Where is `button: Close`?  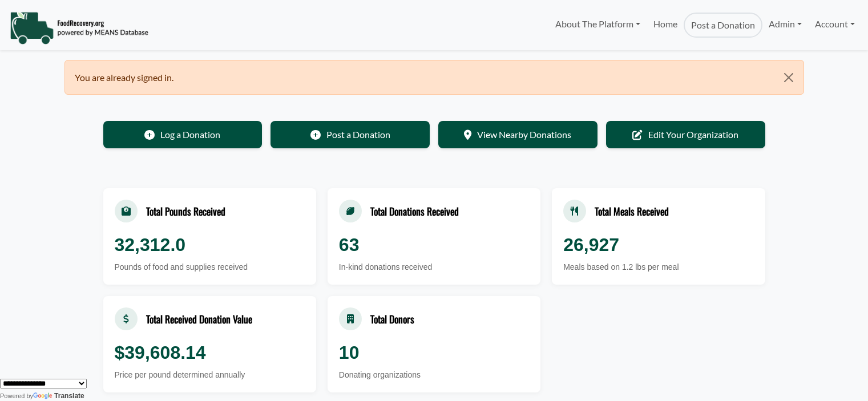 button: Close is located at coordinates (787, 78).